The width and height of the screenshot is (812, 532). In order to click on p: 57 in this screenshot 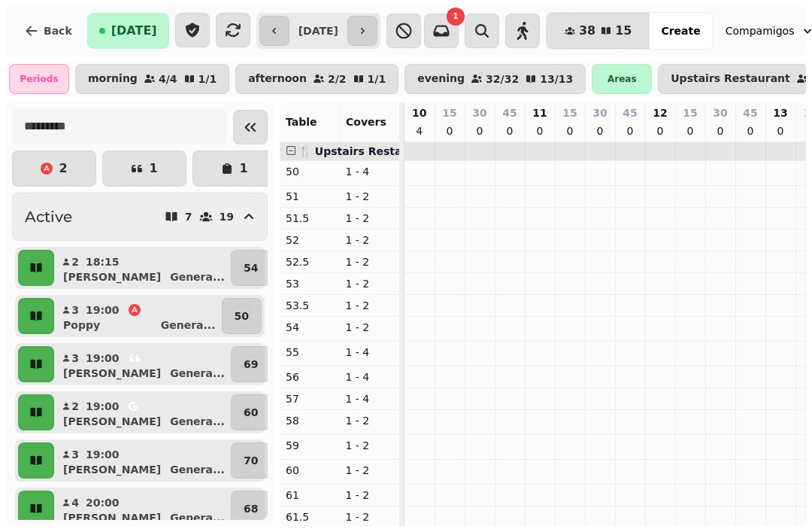, I will do `click(310, 399)`.